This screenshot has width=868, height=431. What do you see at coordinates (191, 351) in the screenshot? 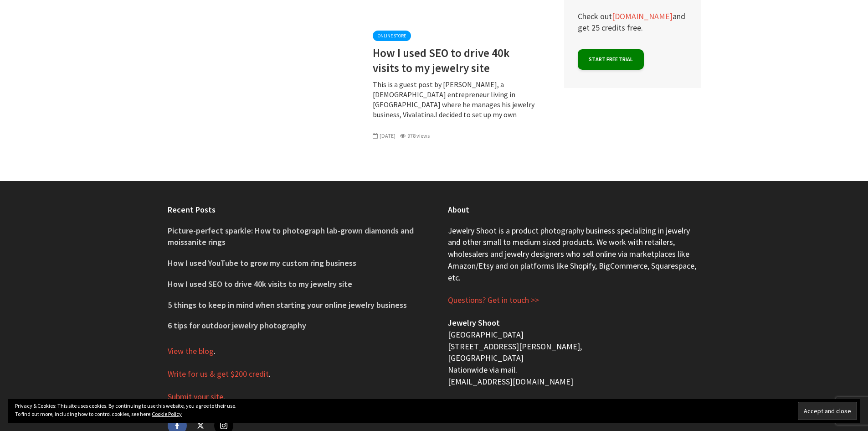
I see `a: View the blog` at bounding box center [191, 351].